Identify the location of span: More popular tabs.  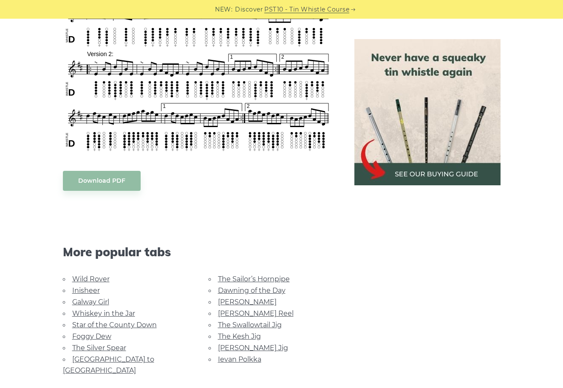
(198, 252).